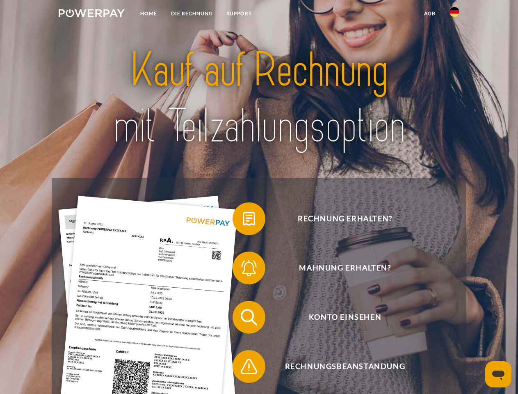 The height and width of the screenshot is (394, 518). What do you see at coordinates (239, 14) in the screenshot?
I see `a: SUPPORT` at bounding box center [239, 14].